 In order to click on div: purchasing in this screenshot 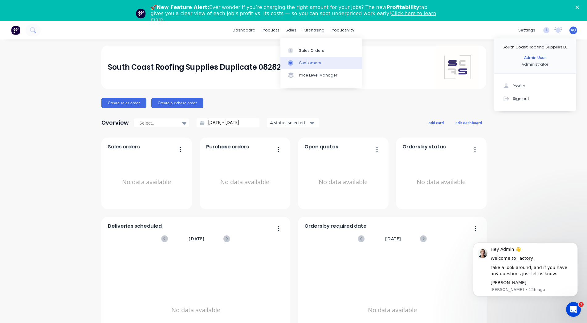, I will do `click(313, 30)`.